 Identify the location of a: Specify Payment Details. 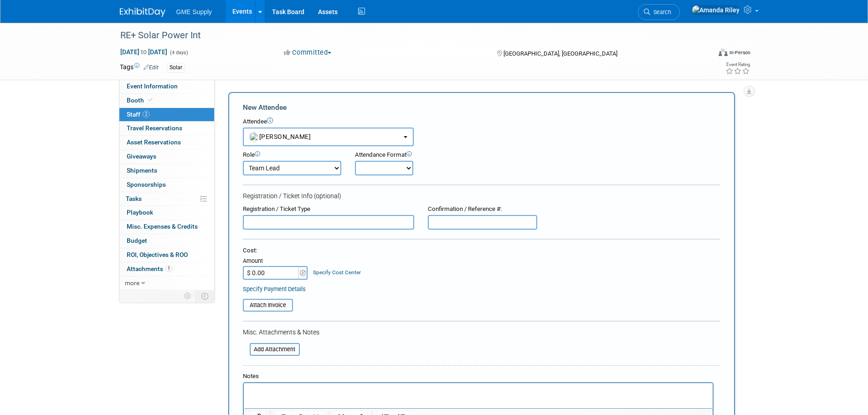
(274, 289).